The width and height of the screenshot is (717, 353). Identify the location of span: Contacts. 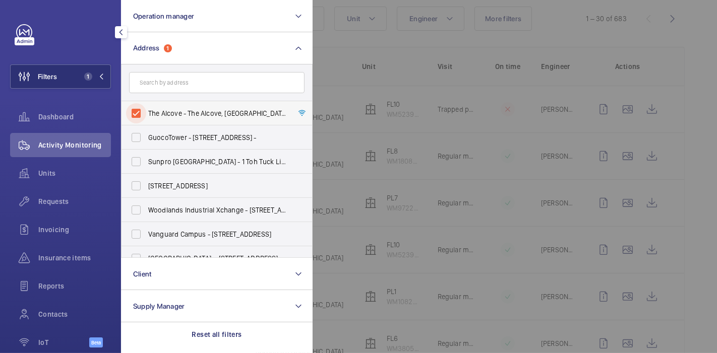
(75, 315).